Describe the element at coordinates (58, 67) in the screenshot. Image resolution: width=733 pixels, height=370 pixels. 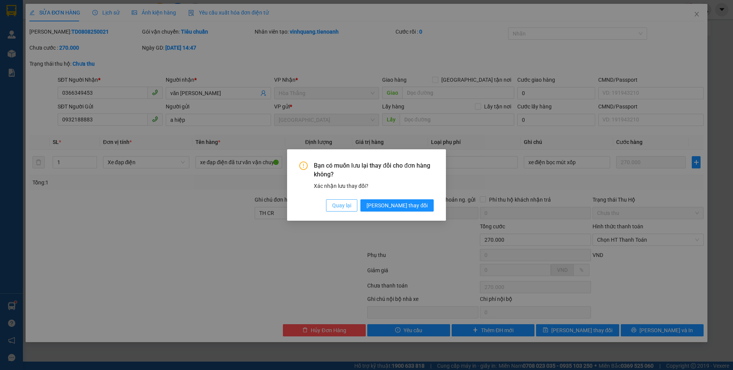
I see `strong: Nhận:` at that location.